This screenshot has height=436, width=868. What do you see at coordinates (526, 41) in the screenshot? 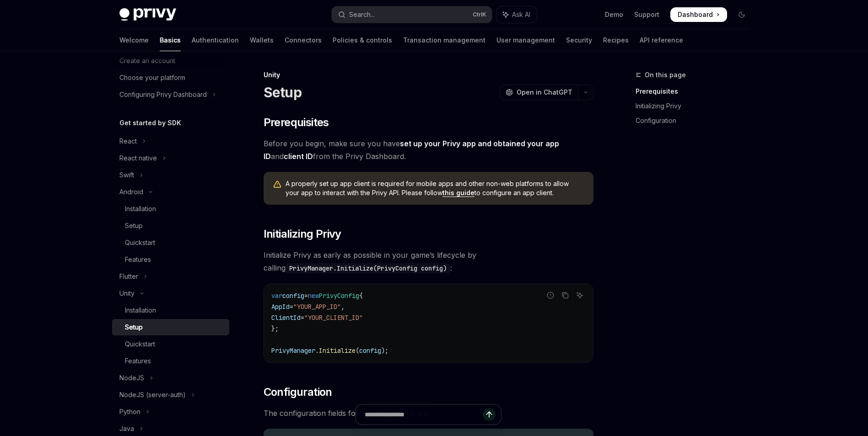
I see `a: User management` at bounding box center [526, 41].